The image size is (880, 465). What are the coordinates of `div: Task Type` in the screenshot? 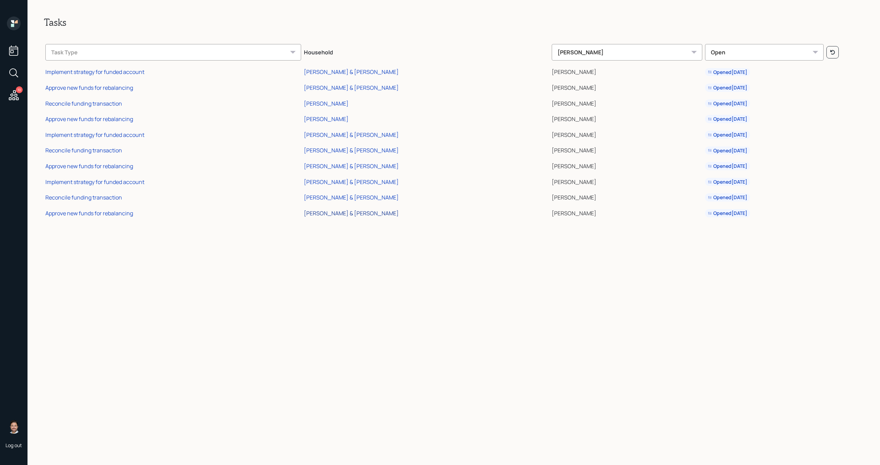 It's located at (173, 52).